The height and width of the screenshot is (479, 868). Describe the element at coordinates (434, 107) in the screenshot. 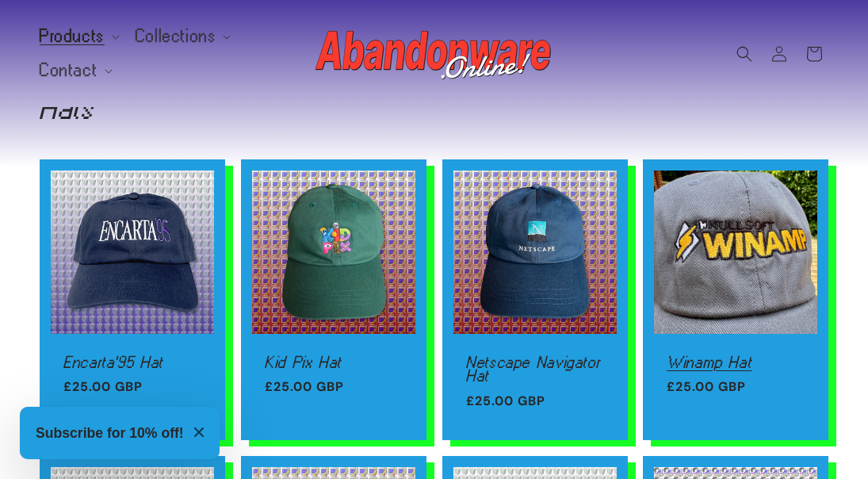

I see `h1: Hats` at that location.